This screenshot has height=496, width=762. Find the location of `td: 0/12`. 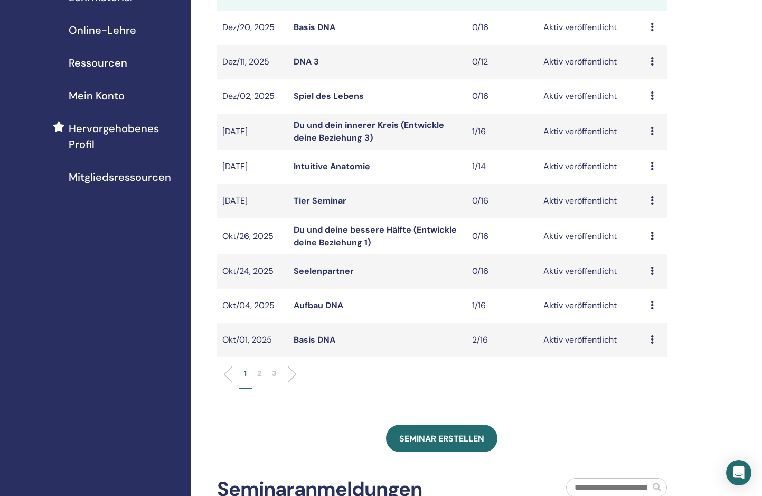

td: 0/12 is located at coordinates (503, 62).